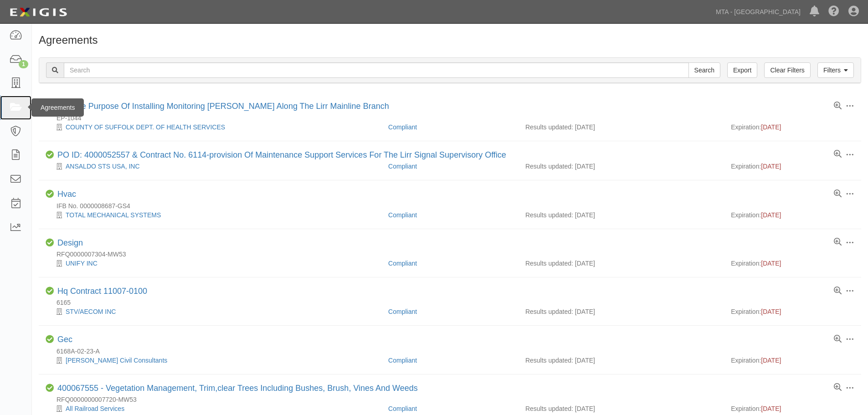 This screenshot has height=415, width=868. I want to click on a: Filters, so click(836, 70).